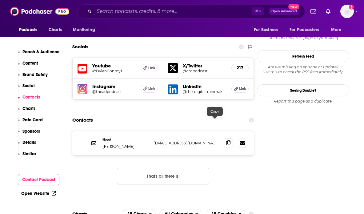 The width and height of the screenshot is (364, 214). I want to click on button: Rate Card, so click(31, 123).